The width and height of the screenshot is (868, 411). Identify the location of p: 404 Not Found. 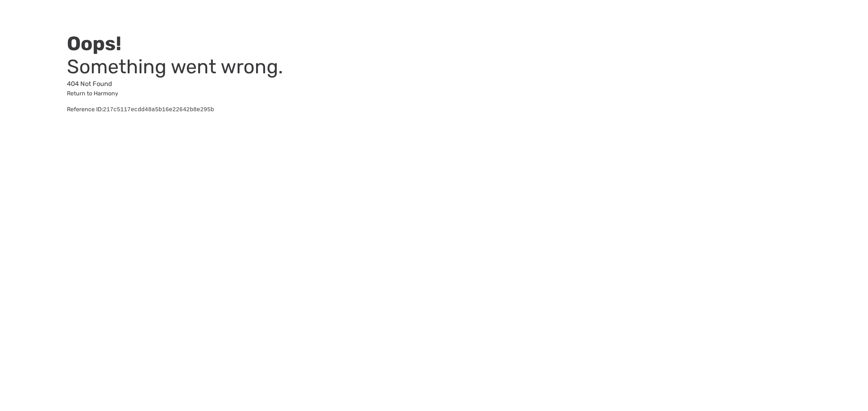
(233, 84).